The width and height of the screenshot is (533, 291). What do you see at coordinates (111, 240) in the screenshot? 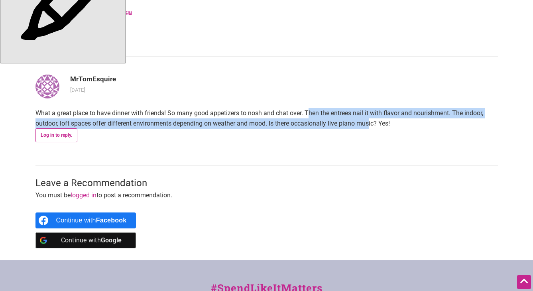
I see `b: Google` at bounding box center [111, 240].